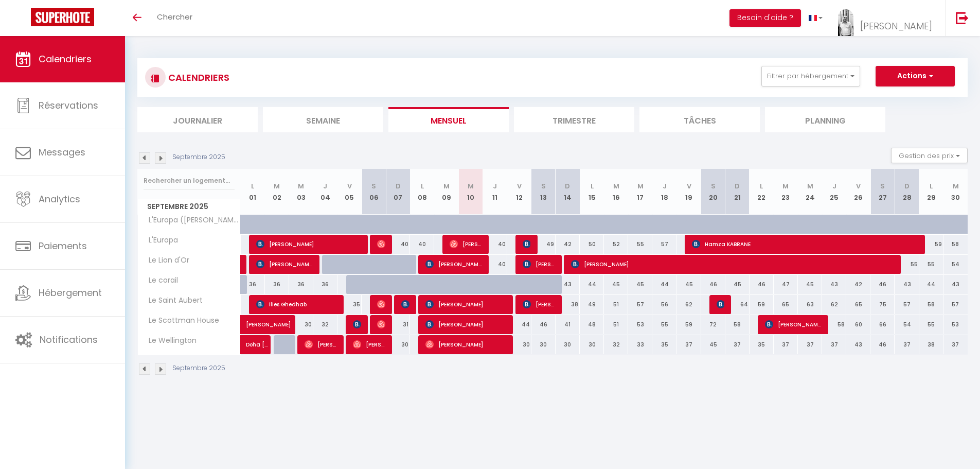 This screenshot has height=469, width=980. What do you see at coordinates (160, 240) in the screenshot?
I see `span: L'Europa` at bounding box center [160, 240].